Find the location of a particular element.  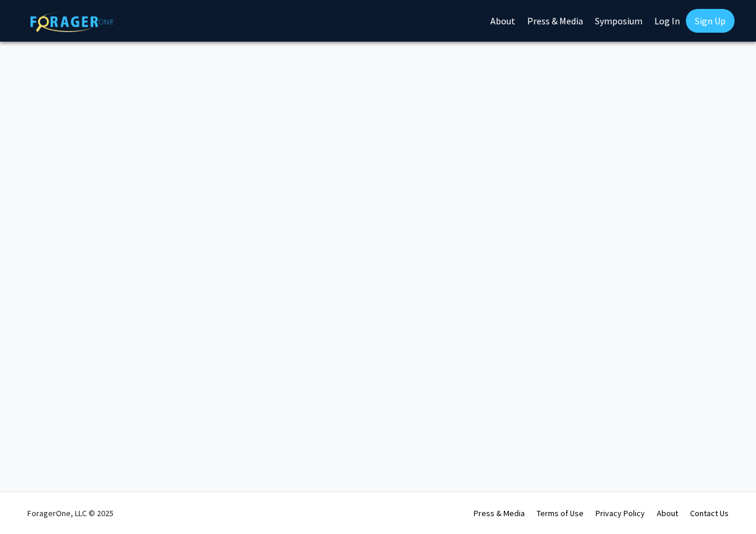

a: Press & Media is located at coordinates (499, 514).